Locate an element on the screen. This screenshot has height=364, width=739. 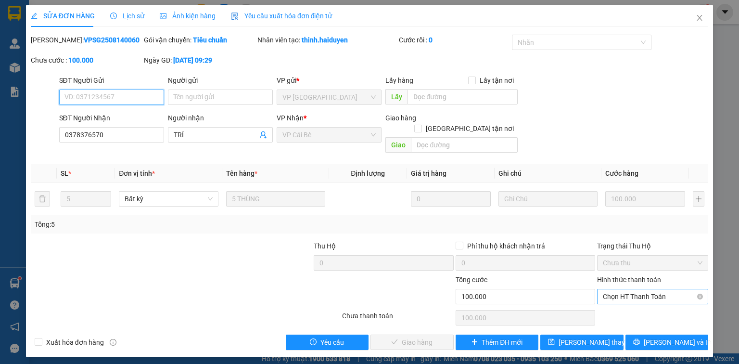
span: Lấy is located at coordinates (397, 97).